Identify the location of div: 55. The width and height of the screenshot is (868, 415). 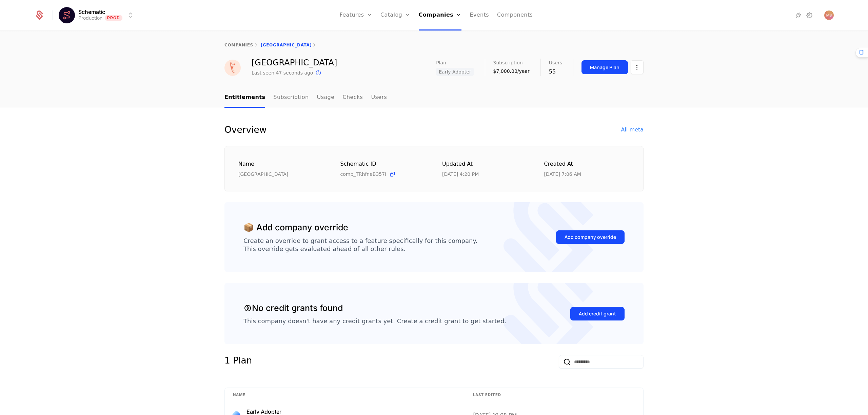
(555, 72).